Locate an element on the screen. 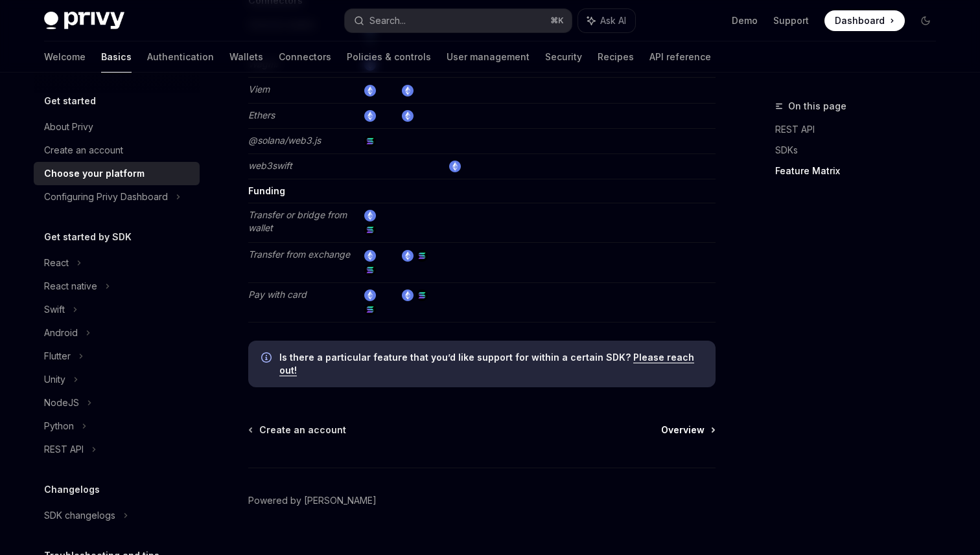  a: Security is located at coordinates (563, 57).